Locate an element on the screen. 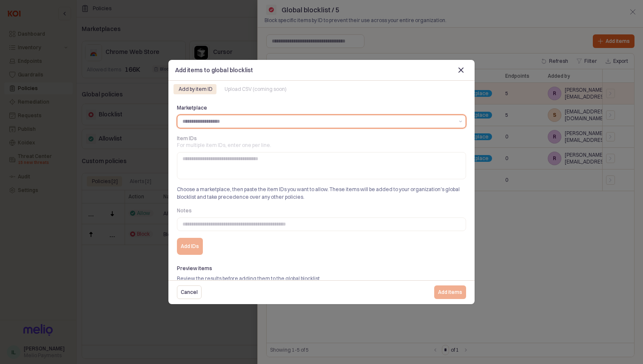 The width and height of the screenshot is (643, 364). p: Choose a marketplace, then paste the item IDs you want to allow. These items will be added to you... is located at coordinates (322, 193).